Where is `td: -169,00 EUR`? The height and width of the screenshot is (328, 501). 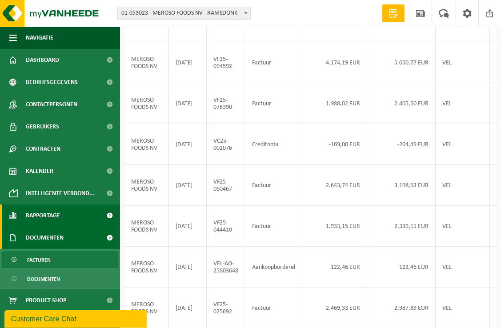
td: -169,00 EUR is located at coordinates (335, 145).